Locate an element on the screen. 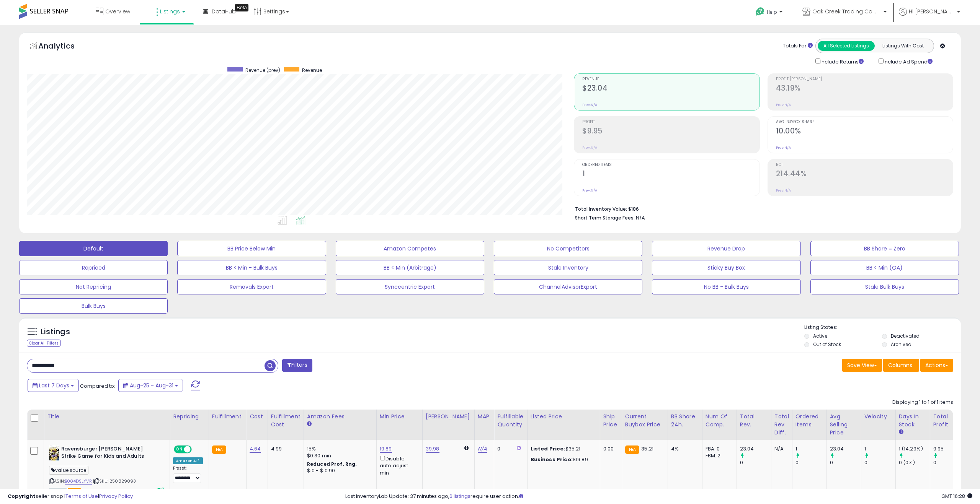  small: Days In Stock. is located at coordinates (901, 432).